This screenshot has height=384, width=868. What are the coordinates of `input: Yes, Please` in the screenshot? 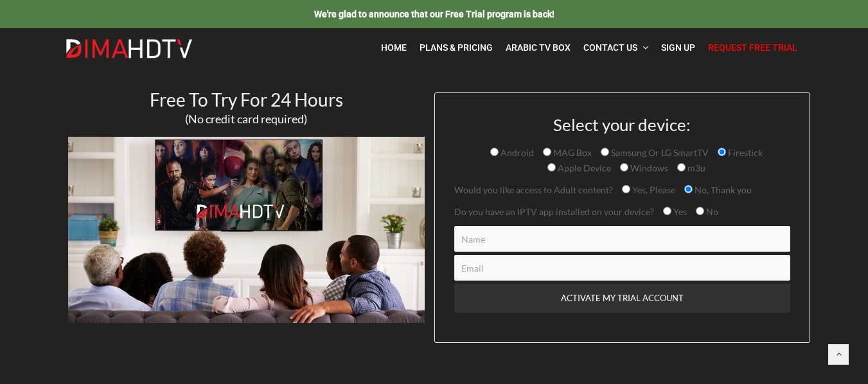 It's located at (626, 189).